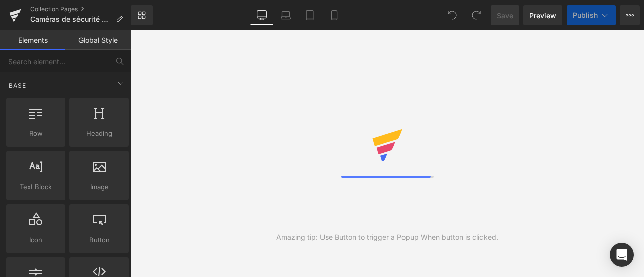 The image size is (644, 277). What do you see at coordinates (310, 15) in the screenshot?
I see `a: Tablet` at bounding box center [310, 15].